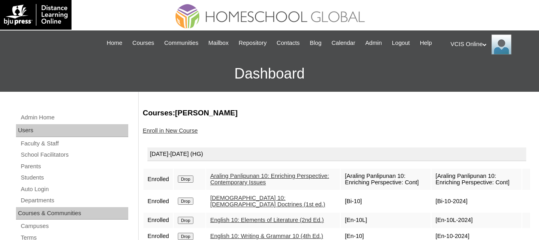 The height and width of the screenshot is (240, 539). I want to click on a: Communities, so click(182, 43).